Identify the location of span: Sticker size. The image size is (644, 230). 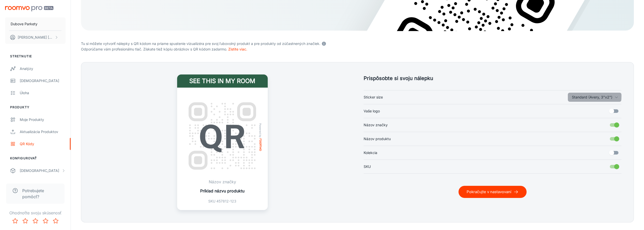
(373, 97).